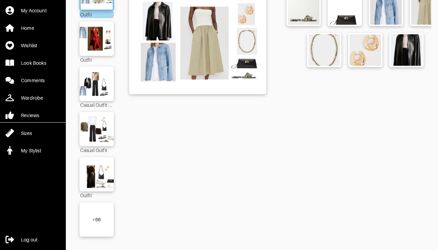 The height and width of the screenshot is (250, 438). I want to click on div: Reviews, so click(30, 116).